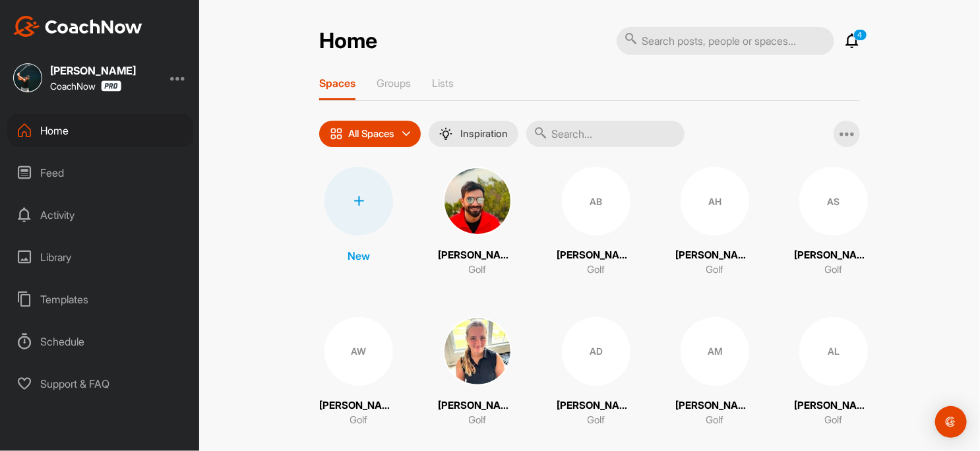  I want to click on img: square_fb2fadaae78c6e3469a620155512ee43.jpg, so click(478, 352).